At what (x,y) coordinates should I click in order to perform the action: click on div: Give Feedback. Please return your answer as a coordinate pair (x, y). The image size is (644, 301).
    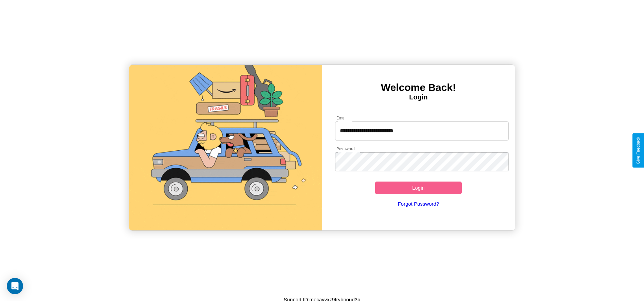
    Looking at the image, I should click on (638, 150).